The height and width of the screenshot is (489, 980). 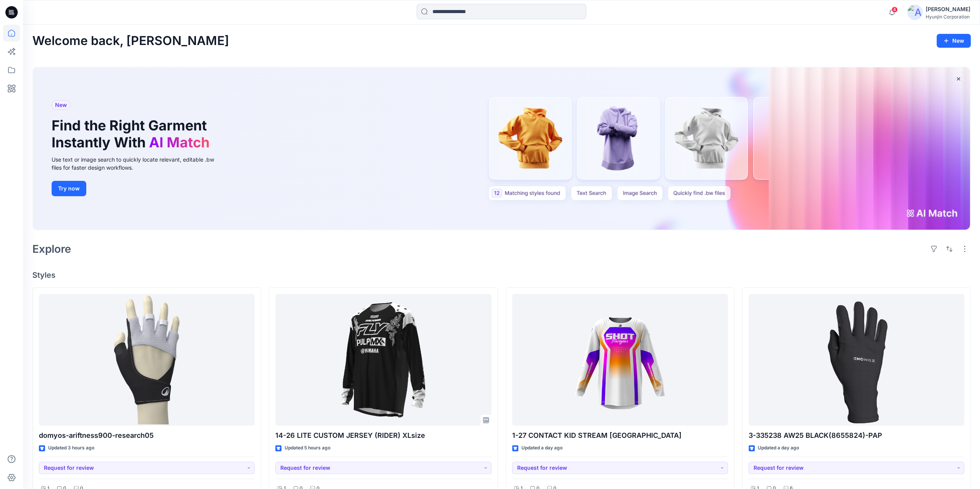 What do you see at coordinates (620, 360) in the screenshot?
I see `a: 1-27 CONTACT KID STREAM JERSEY` at bounding box center [620, 360].